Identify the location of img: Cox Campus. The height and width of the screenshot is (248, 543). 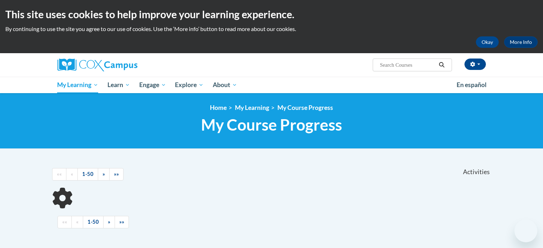
(97, 65).